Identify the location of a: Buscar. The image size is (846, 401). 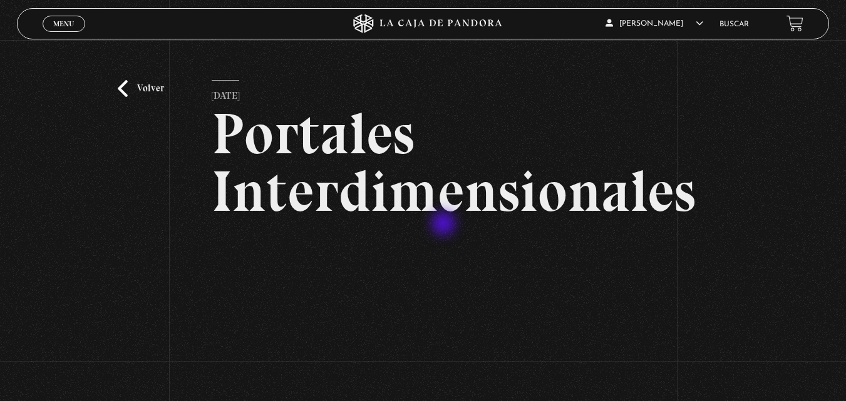
(733, 24).